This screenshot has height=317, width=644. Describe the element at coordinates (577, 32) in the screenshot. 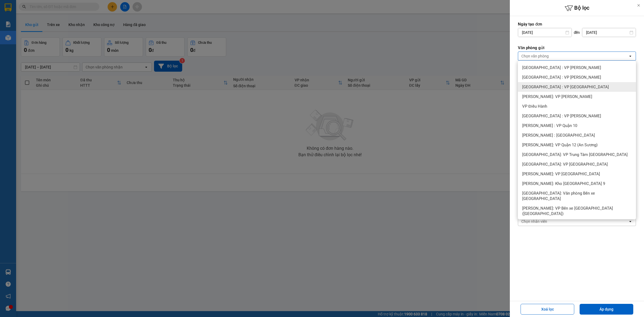

I see `span: đến` at that location.